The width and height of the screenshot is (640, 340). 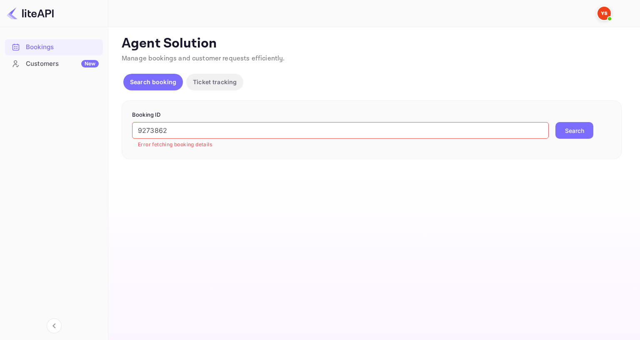 I want to click on div: CustomersNew, so click(x=54, y=64).